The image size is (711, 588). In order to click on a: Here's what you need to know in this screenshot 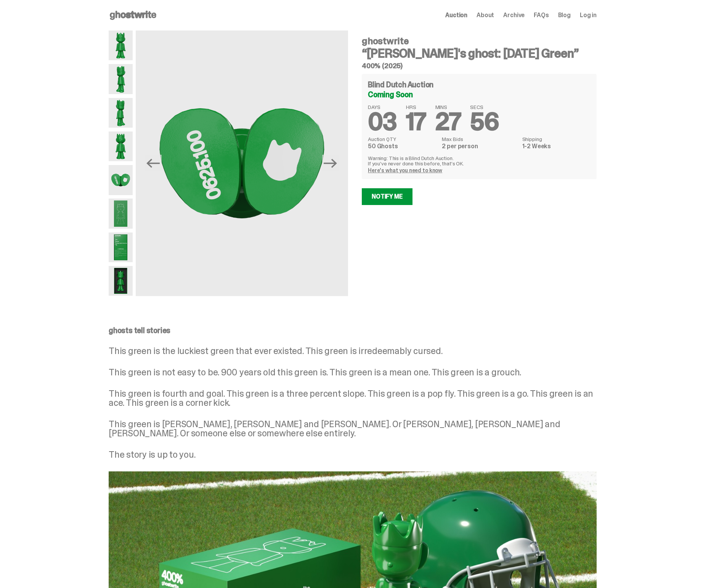, I will do `click(405, 171)`.